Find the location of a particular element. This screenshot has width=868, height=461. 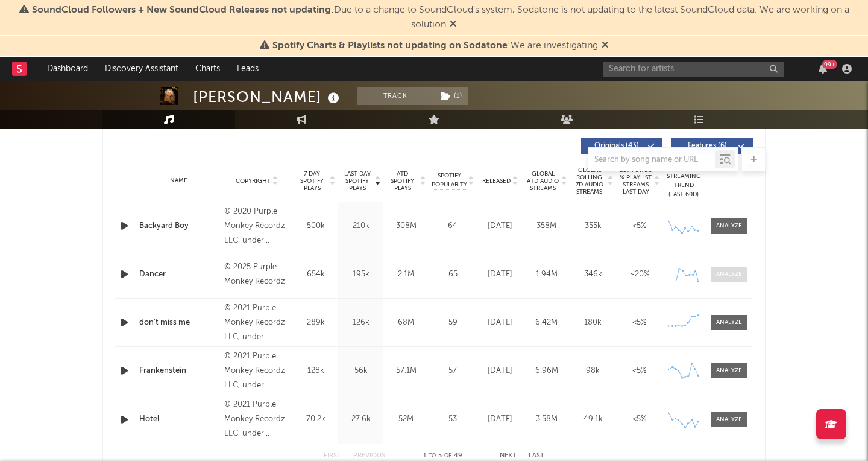

span: ( 1 ) is located at coordinates (450, 96).